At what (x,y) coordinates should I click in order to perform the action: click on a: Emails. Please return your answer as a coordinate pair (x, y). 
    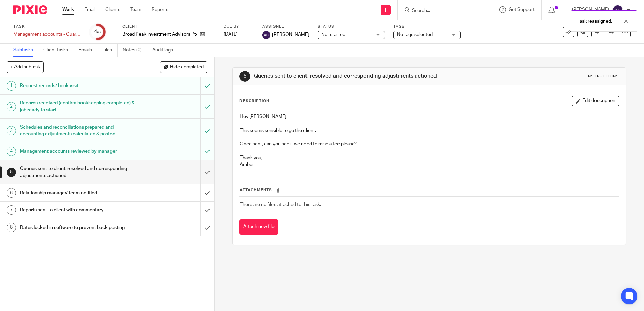
    Looking at the image, I should click on (88, 50).